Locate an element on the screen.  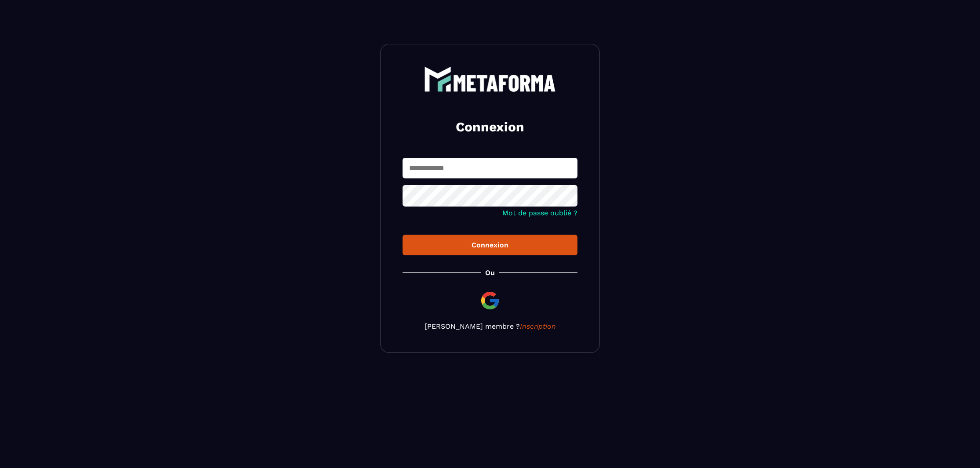
img: logo is located at coordinates (490, 79).